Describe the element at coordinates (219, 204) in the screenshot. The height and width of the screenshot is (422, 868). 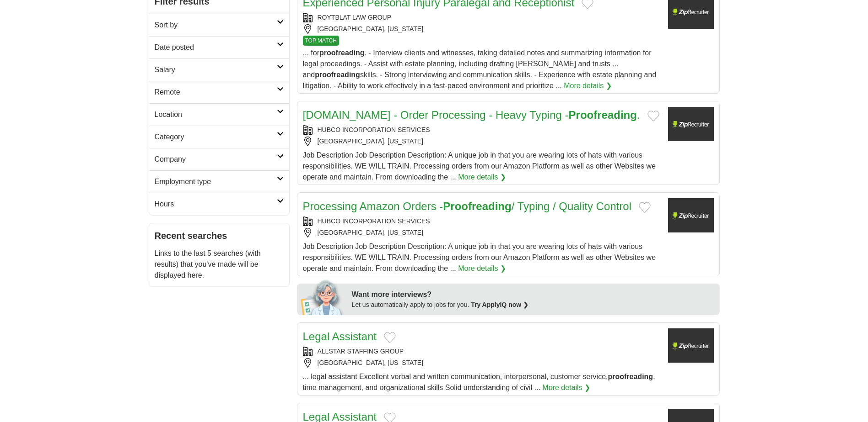
I see `a: Hours` at that location.